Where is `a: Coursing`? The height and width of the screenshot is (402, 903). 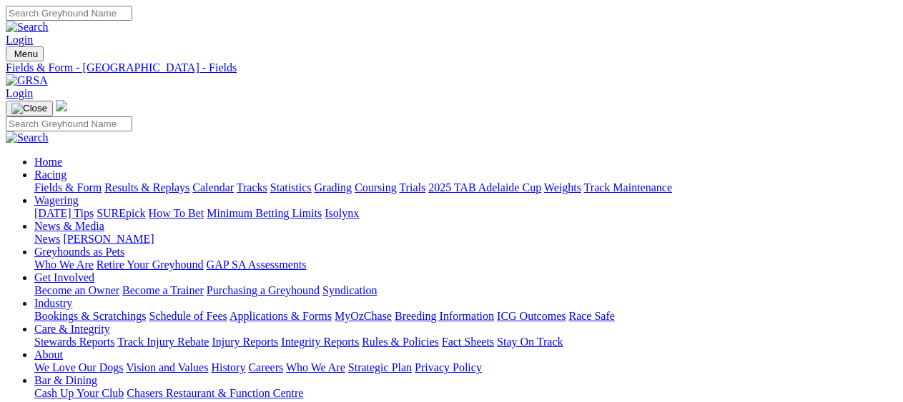 a: Coursing is located at coordinates (375, 187).